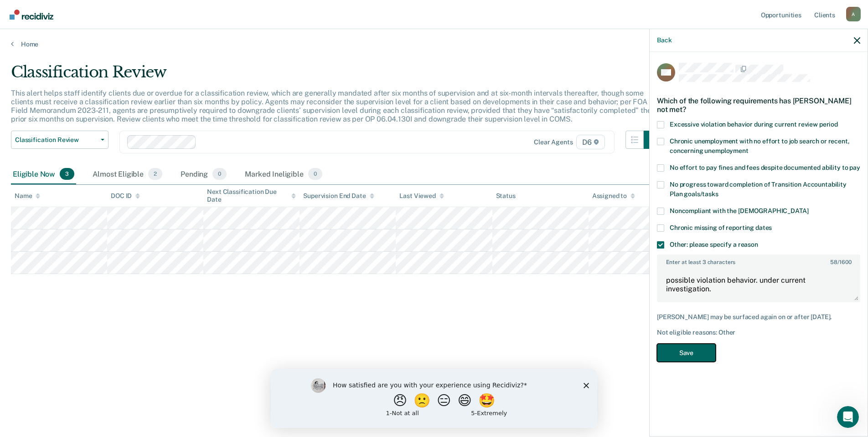  Describe the element at coordinates (721, 228) in the screenshot. I see `span: Chronic missing of reporting dates` at that location.